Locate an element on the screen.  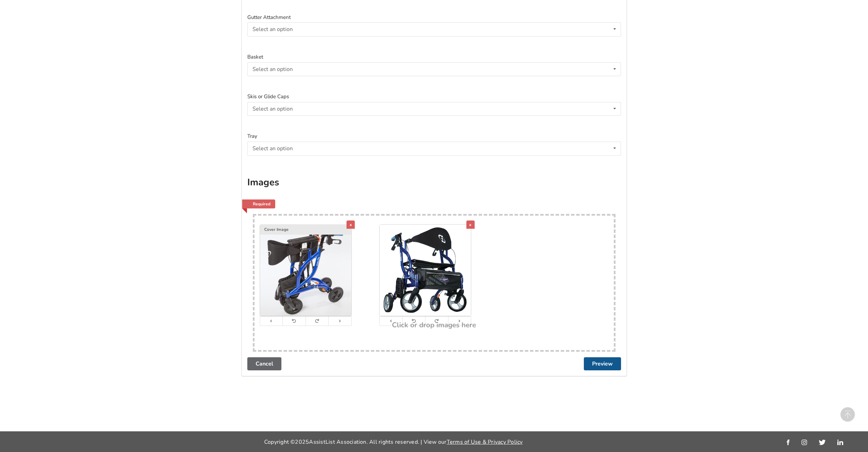
label: Skis or Glide Caps is located at coordinates (434, 97).